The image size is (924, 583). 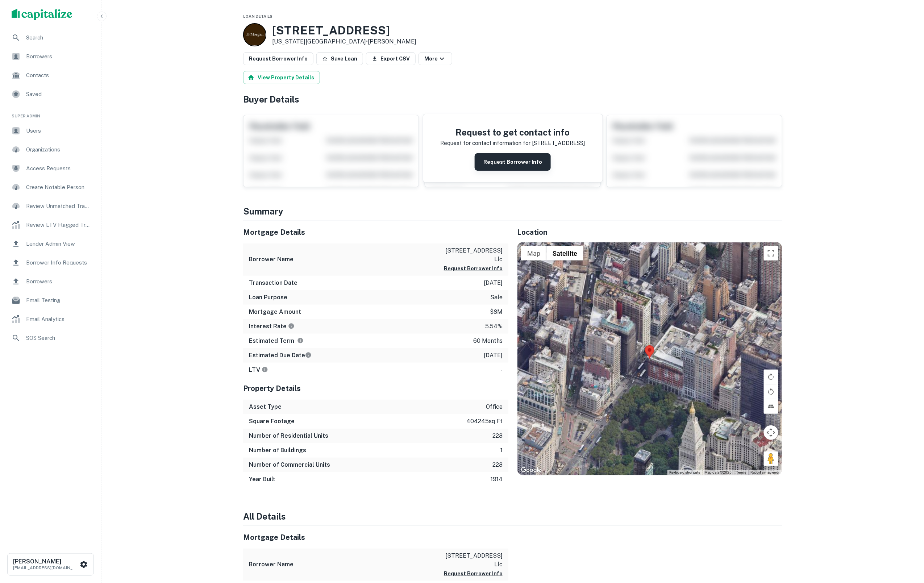 What do you see at coordinates (51, 188) in the screenshot?
I see `a: Create Notable Person` at bounding box center [51, 188].